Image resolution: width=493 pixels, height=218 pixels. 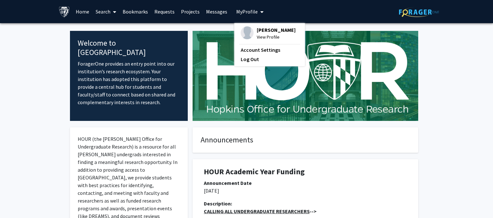 What do you see at coordinates (305, 140) in the screenshot?
I see `h4: Announcements` at bounding box center [305, 140].